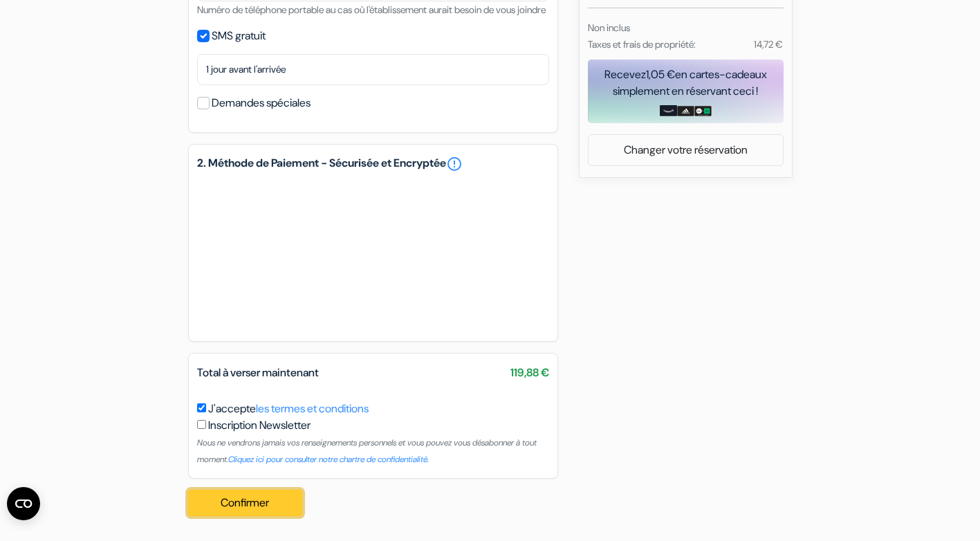  Describe the element at coordinates (372, 10) in the screenshot. I see `small: Numéro de téléphone portable au cas où l'établissement aurait besoin de vous joindre` at that location.